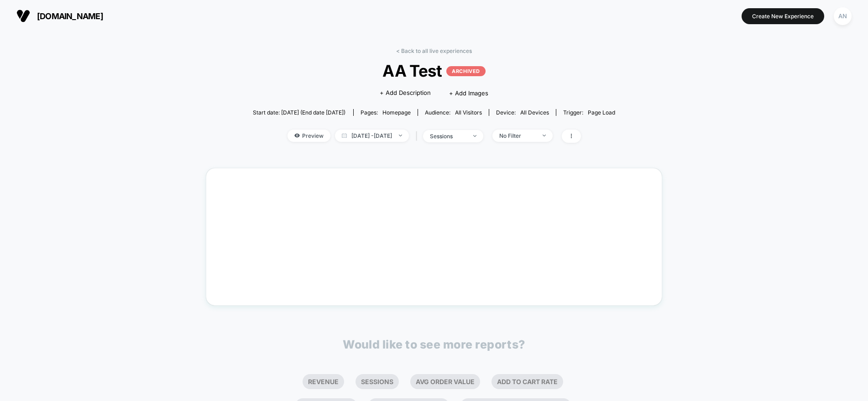 Image resolution: width=868 pixels, height=401 pixels. I want to click on span: + Add Description, so click(405, 94).